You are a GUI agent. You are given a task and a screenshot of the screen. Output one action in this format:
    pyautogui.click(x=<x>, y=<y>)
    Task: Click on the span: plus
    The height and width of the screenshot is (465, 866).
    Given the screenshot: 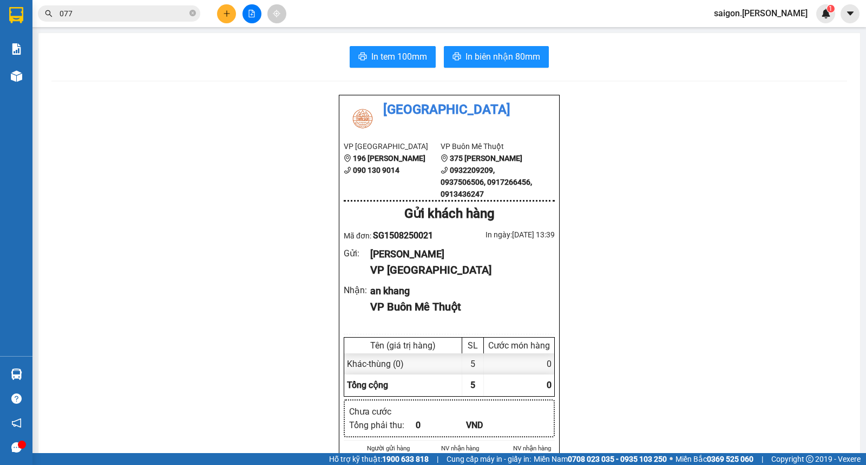 What is the action you would take?
    pyautogui.click(x=227, y=14)
    